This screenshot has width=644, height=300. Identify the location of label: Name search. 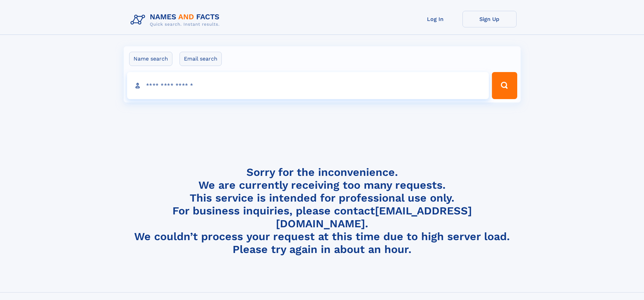
(151, 59).